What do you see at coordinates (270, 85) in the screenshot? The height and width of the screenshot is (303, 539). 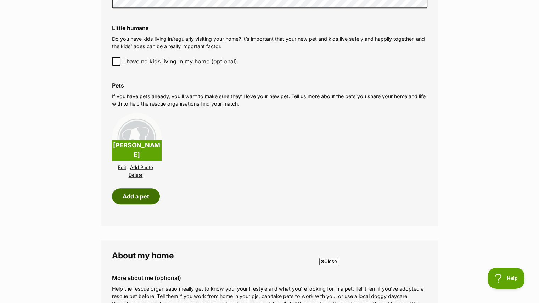 I see `label: Pets` at bounding box center [270, 85].